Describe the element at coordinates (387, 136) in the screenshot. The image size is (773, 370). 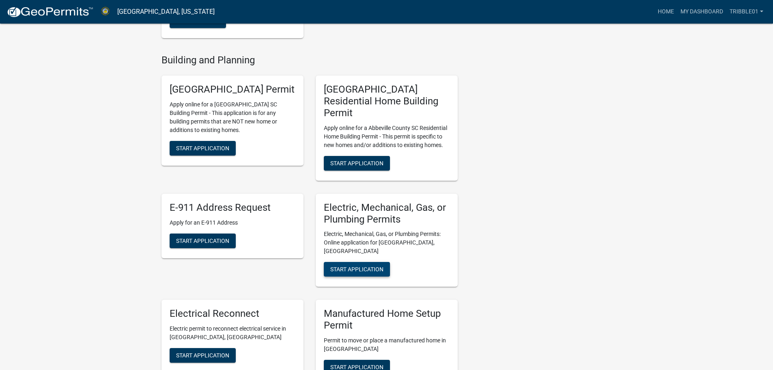
I see `p: Apply online for a Abbeville County SC Residential Home Building Permit - This permit is specific...` at that location.